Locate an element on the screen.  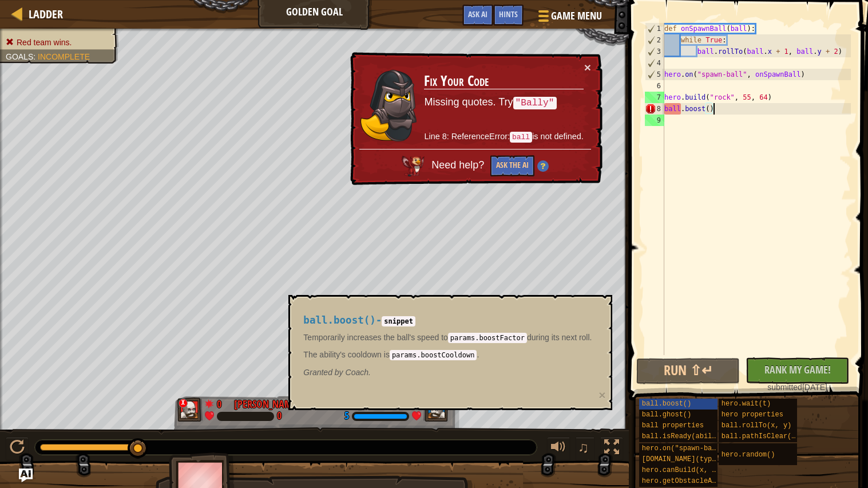
div: 2 is located at coordinates (655, 40).